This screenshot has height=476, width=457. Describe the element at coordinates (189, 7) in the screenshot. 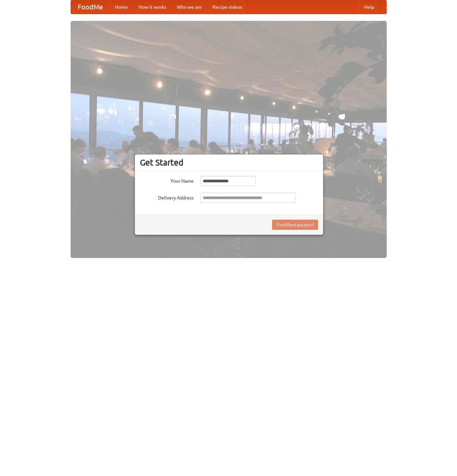

I see `a: Who we are` at that location.